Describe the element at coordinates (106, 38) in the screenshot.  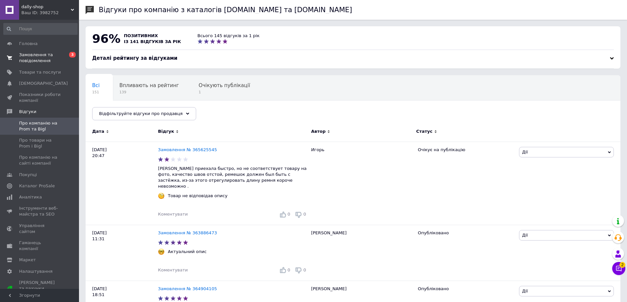
I see `span: 96%` at that location.